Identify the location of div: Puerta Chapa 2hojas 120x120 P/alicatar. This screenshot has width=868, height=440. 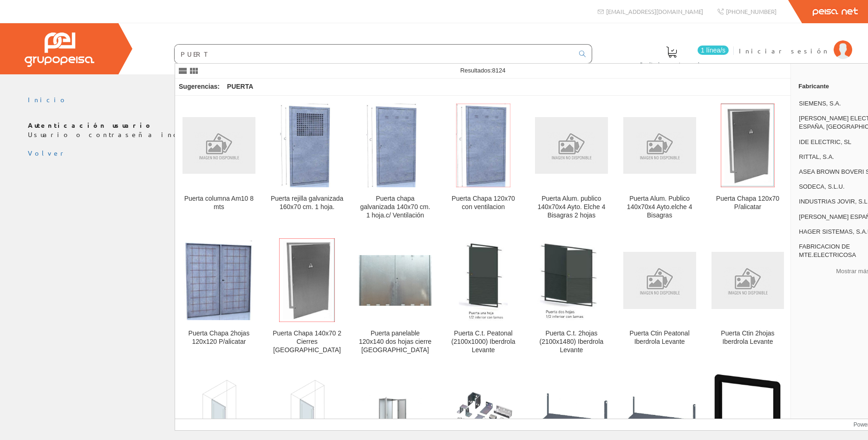
(219, 338).